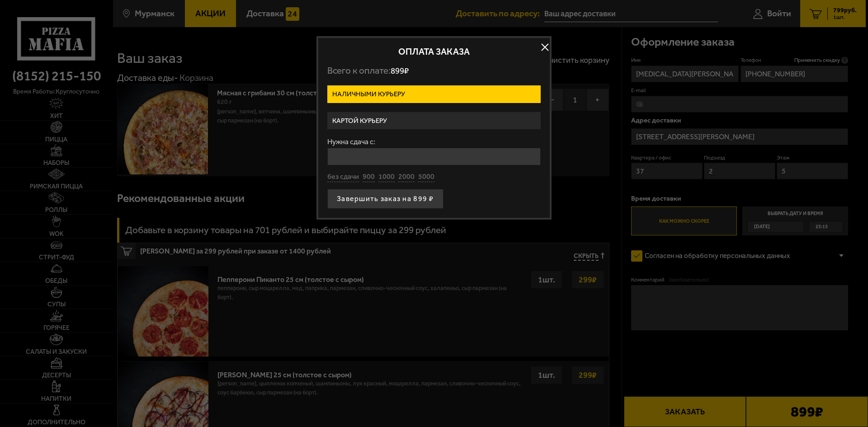 The image size is (868, 427). What do you see at coordinates (434, 142) in the screenshot?
I see `label: Нужна сдача с:` at bounding box center [434, 142].